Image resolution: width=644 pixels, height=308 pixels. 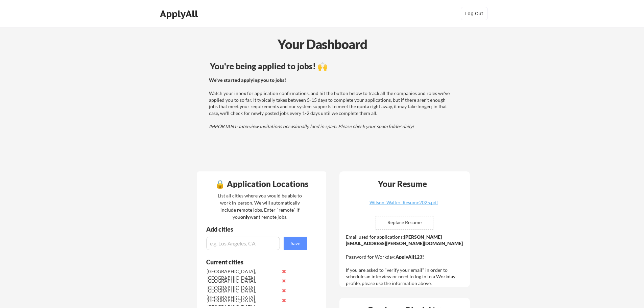 I want to click on strong: only, so click(x=245, y=216).